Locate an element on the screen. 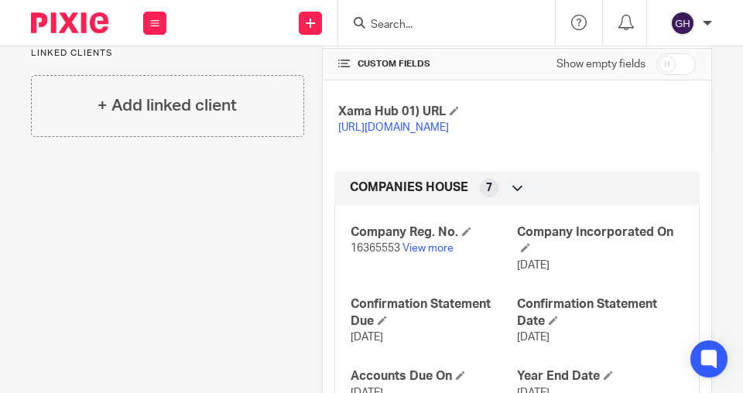 This screenshot has height=393, width=743. h4: Xama Hub 01) URL is located at coordinates (427, 111).